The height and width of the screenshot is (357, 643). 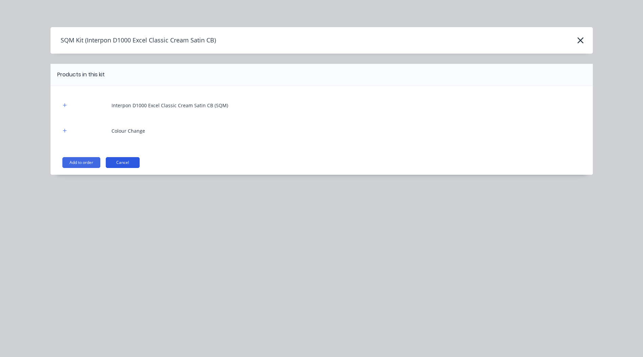 I want to click on button: Cancel, so click(x=123, y=162).